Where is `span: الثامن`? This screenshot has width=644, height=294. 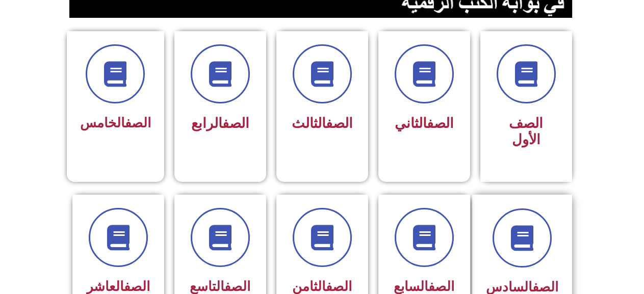 span: الثامن is located at coordinates (322, 287).